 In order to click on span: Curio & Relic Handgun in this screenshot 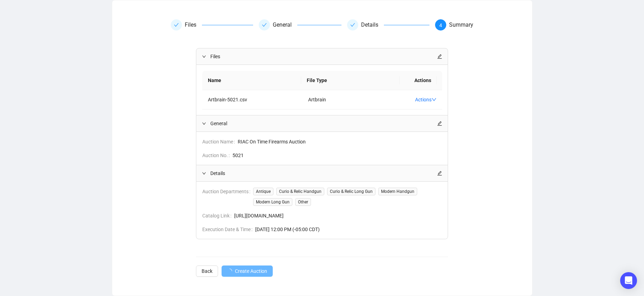, I will do `click(300, 191)`.